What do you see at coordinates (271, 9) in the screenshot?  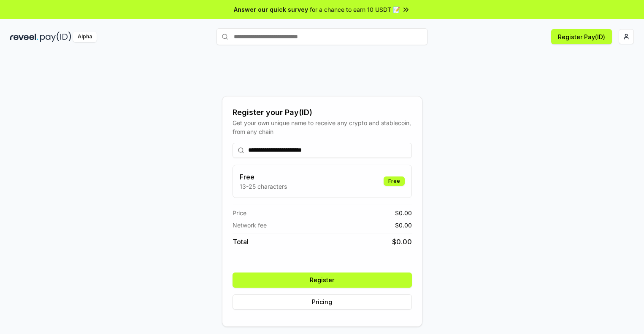 I see `span: Answer our quick survey` at bounding box center [271, 9].